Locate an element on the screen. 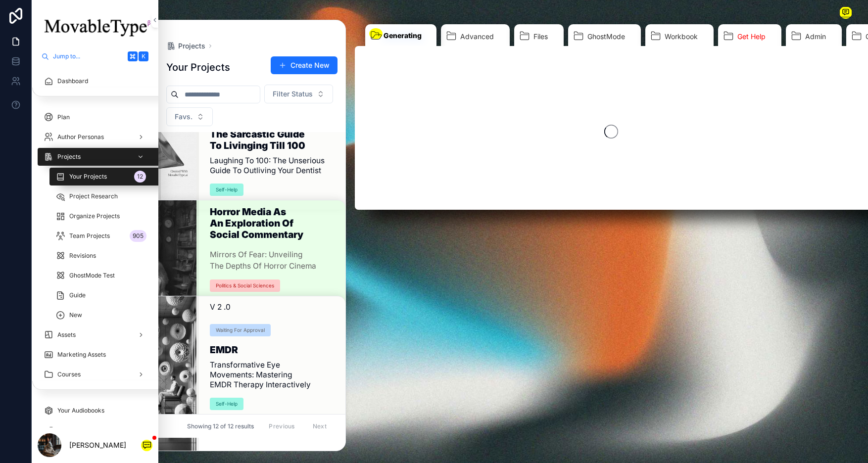 This screenshot has width=868, height=463. span: Laughing to 100: The Unserious Guide to Outliving Your Dentist is located at coordinates (272, 166).